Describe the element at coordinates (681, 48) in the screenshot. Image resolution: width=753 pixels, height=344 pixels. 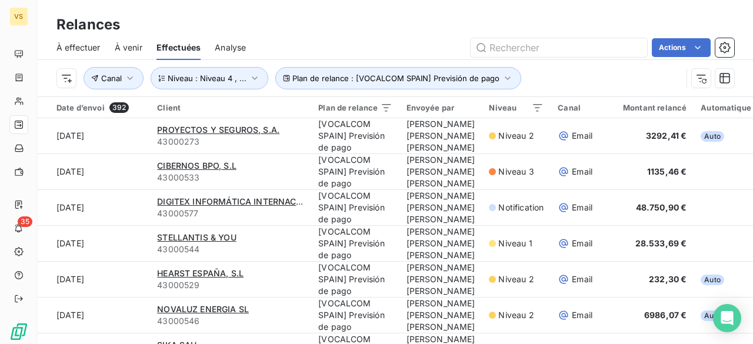
I see `button: Actions` at that location.